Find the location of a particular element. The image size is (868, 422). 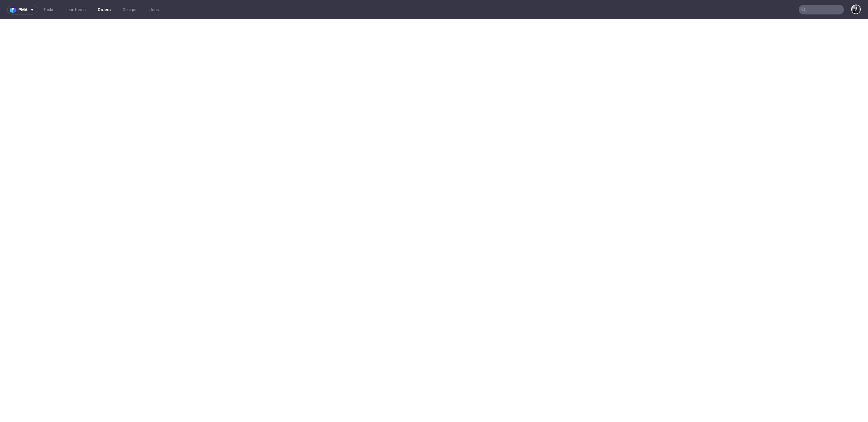

a: Designs is located at coordinates (130, 9).